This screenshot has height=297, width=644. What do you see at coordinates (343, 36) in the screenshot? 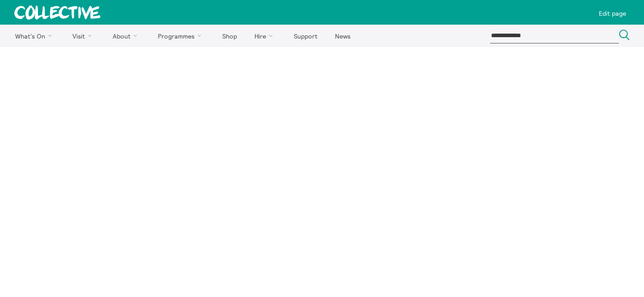
I see `a: News` at bounding box center [343, 36].